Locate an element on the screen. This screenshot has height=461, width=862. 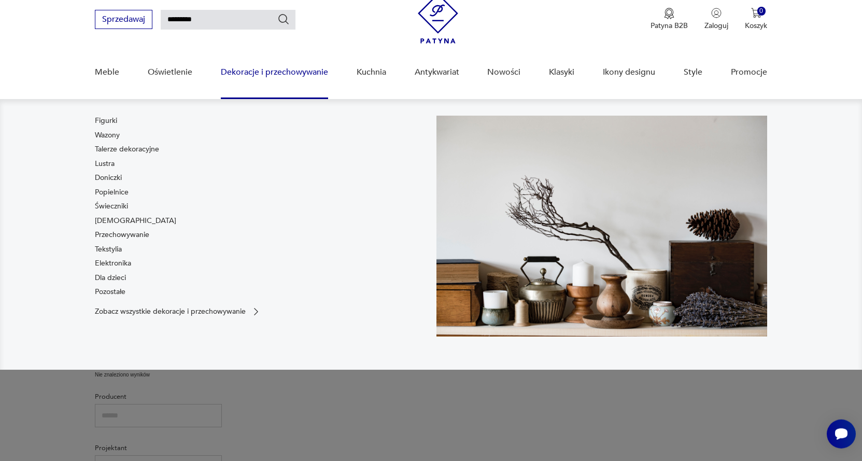
a: Popielnice is located at coordinates (111, 192).